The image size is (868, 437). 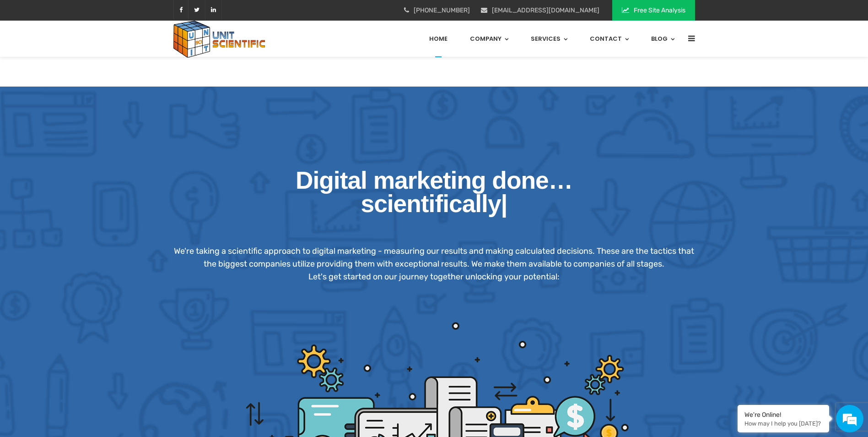 I want to click on a: Home, so click(x=438, y=39).